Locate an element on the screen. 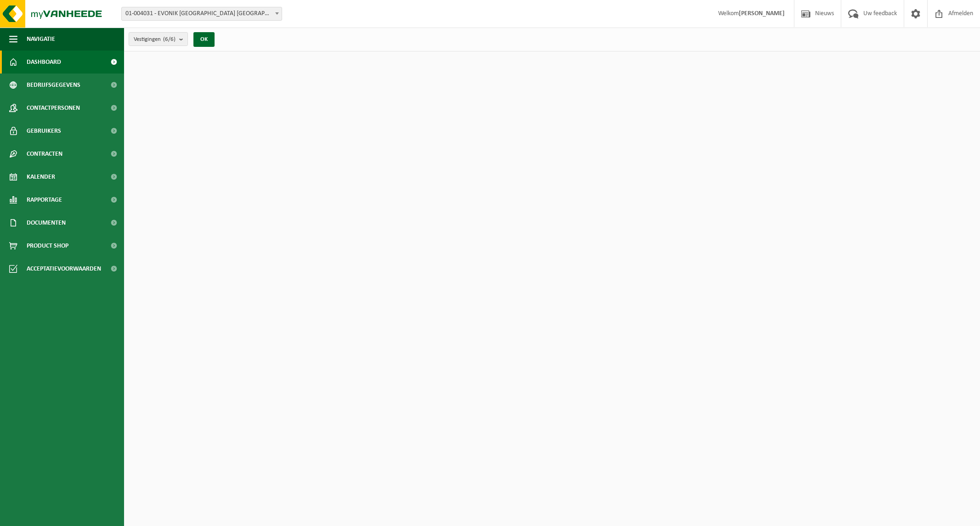 This screenshot has width=980, height=526. span: Acceptatievoorwaarden is located at coordinates (64, 269).